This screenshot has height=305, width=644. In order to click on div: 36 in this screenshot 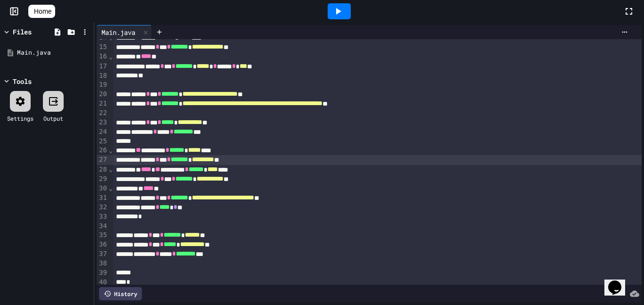, I will do `click(102, 245)`.